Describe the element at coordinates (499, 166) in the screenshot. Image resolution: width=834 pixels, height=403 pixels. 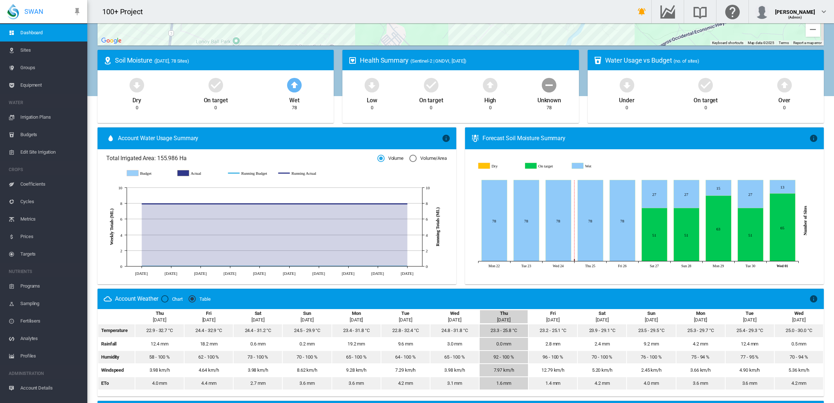
I see `g: Dry` at that location.